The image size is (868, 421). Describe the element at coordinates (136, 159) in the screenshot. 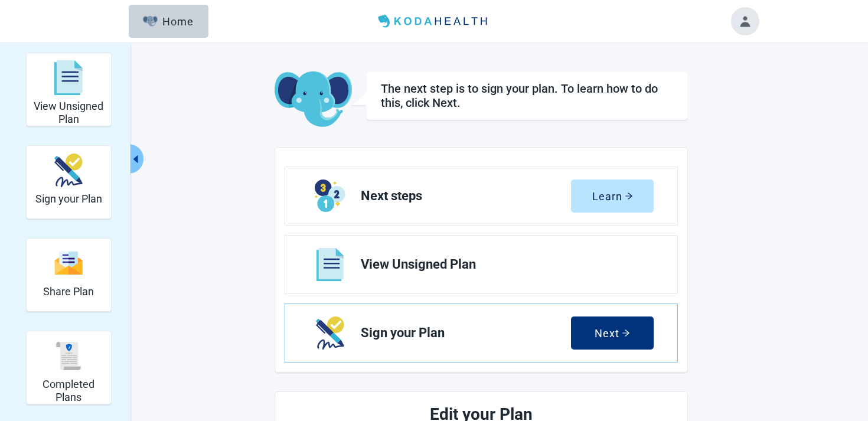

I see `button: Collapse menu` at that location.